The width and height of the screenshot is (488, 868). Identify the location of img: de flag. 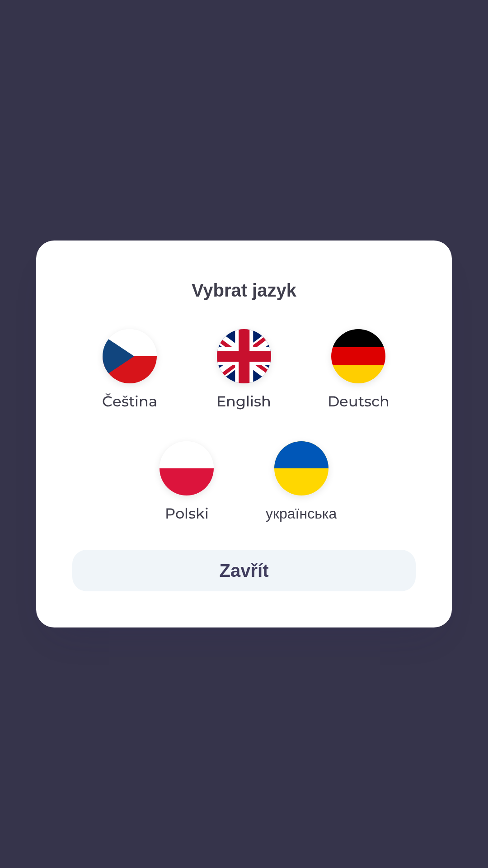
(358, 357).